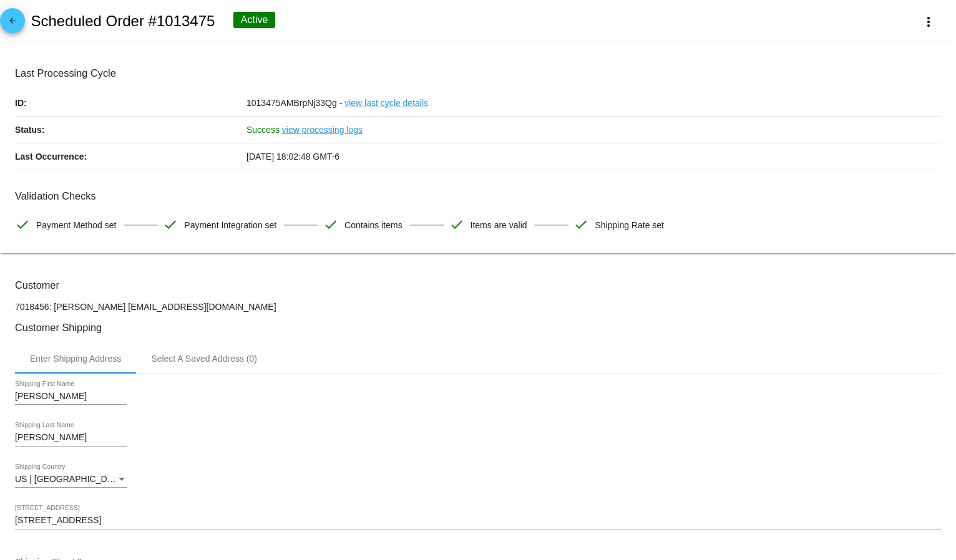  Describe the element at coordinates (478, 73) in the screenshot. I see `h3: Last Processing Cycle` at that location.